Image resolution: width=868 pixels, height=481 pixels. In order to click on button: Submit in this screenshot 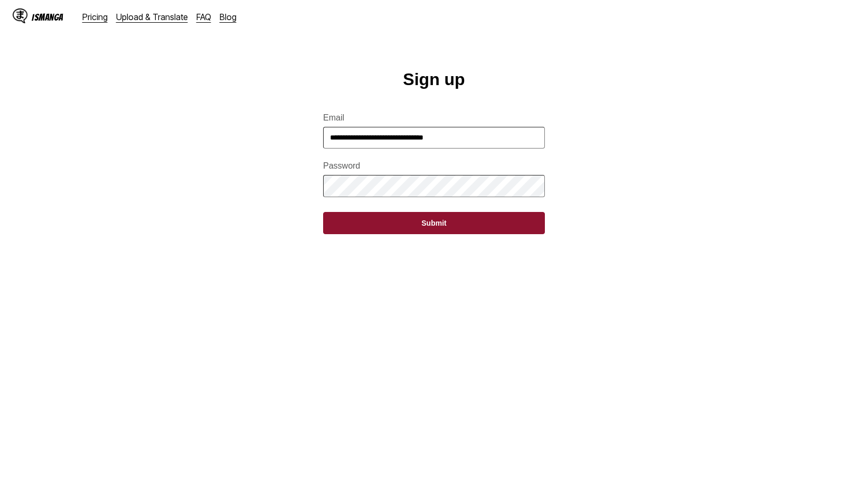, I will do `click(434, 223)`.